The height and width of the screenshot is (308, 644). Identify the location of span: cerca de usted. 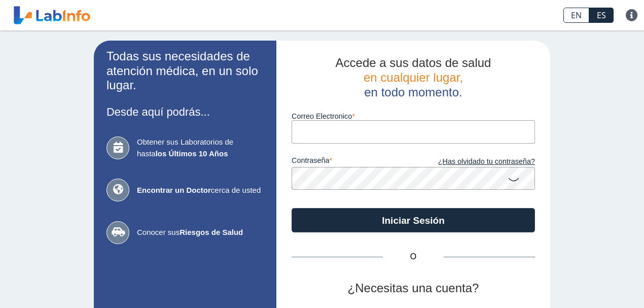
(200, 190).